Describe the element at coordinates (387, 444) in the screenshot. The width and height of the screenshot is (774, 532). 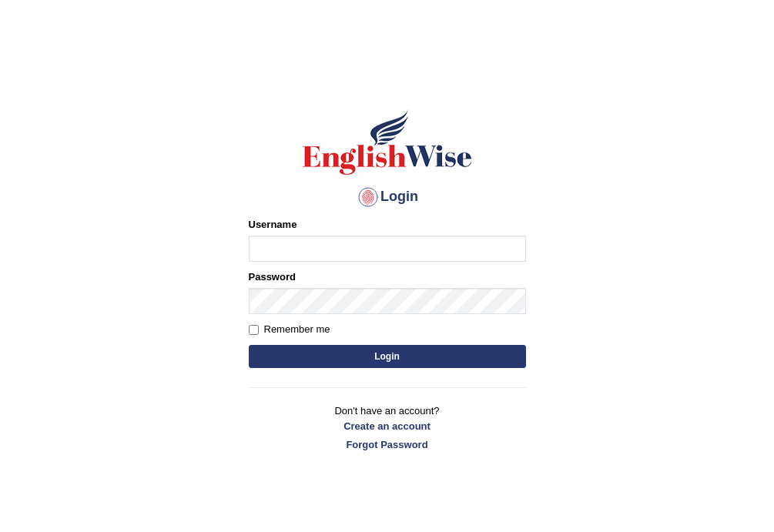
I see `a: Forgot Password` at that location.